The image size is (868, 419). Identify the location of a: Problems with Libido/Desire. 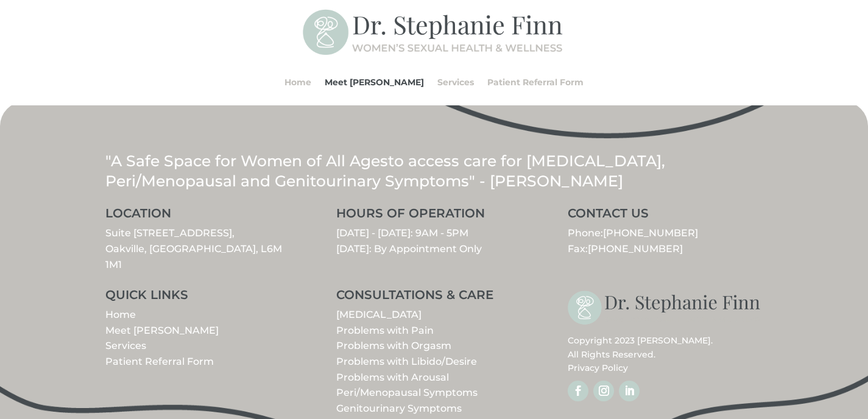
(406, 361).